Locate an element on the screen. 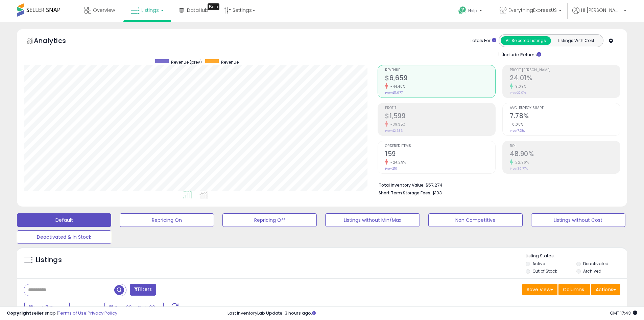 This screenshot has width=644, height=320. span: Listings is located at coordinates (150, 10).